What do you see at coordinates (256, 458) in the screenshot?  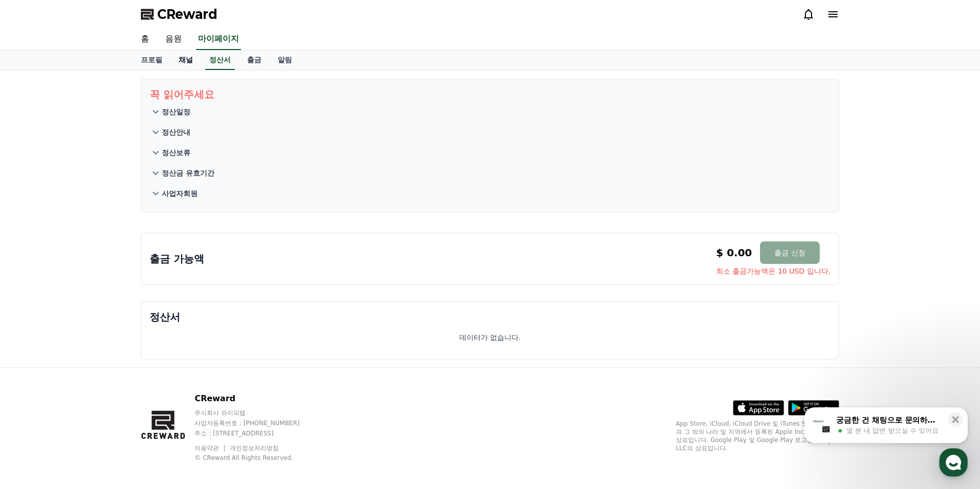 I see `p: © CReward All Rights Reserved.` at bounding box center [256, 458].